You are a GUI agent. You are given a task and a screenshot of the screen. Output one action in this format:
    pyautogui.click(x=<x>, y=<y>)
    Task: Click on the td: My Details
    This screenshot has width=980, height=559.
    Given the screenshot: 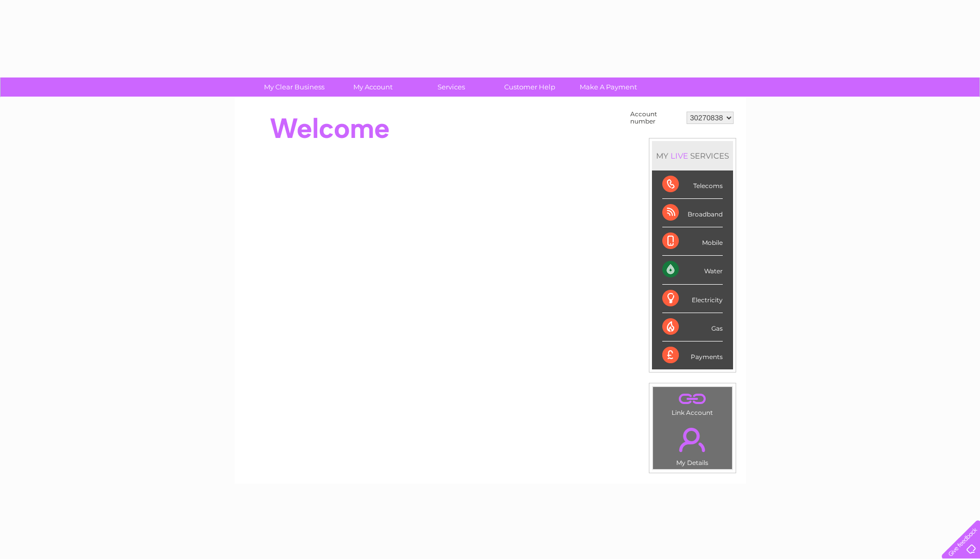 What is the action you would take?
    pyautogui.click(x=693, y=444)
    